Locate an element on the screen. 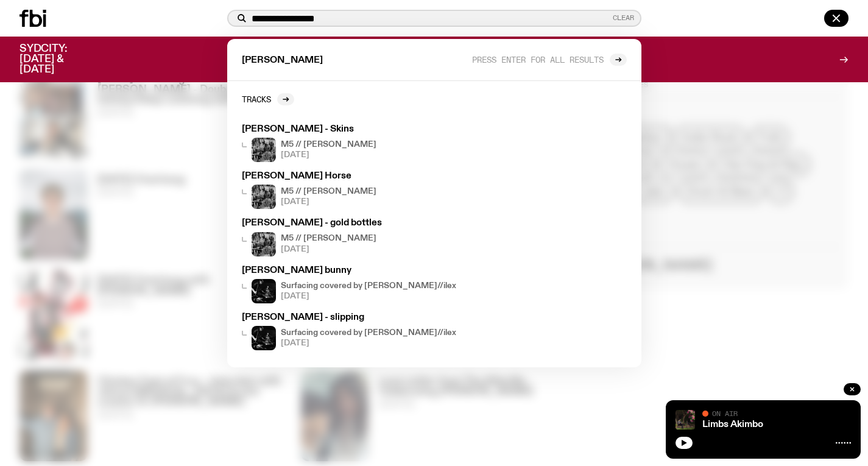 The height and width of the screenshot is (466, 868). img: Jackson sits at an outdoor table, legs crossed and gazing at a black and brown dog also sitting a... is located at coordinates (685, 420).